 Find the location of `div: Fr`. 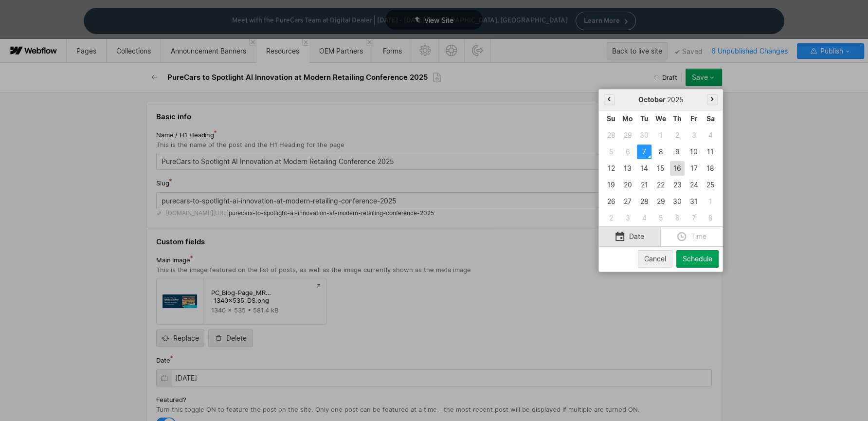

div: Fr is located at coordinates (694, 119).